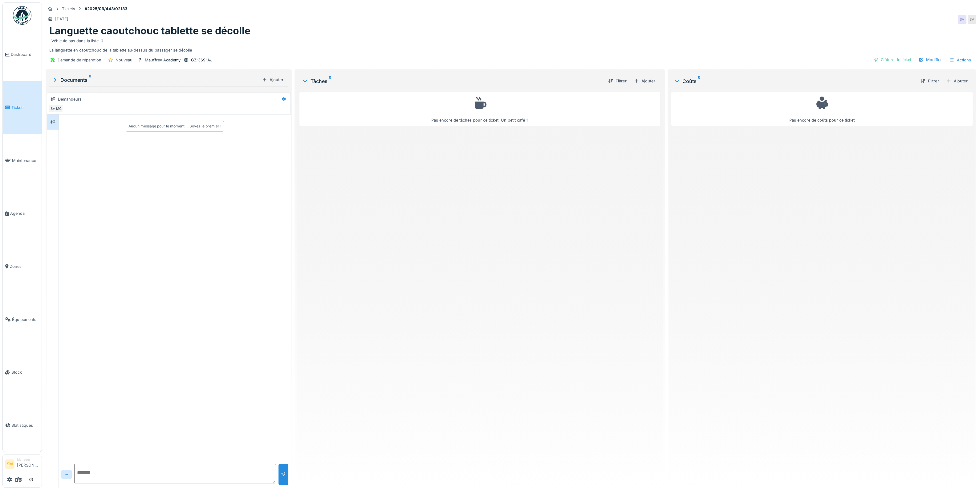 The image size is (980, 490). Describe the element at coordinates (156, 80) in the screenshot. I see `div: Documents` at that location.